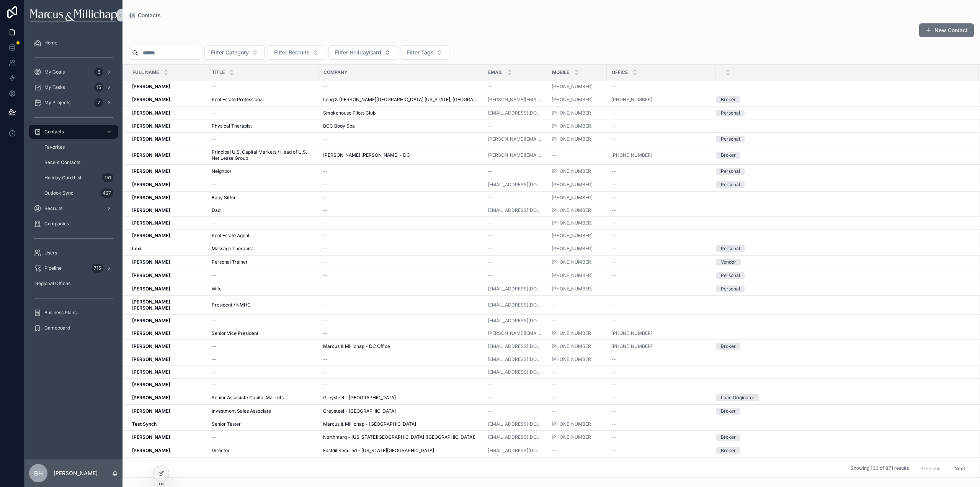 The width and height of the screenshot is (980, 487). Describe the element at coordinates (74, 132) in the screenshot. I see `a: Contacts` at that location.